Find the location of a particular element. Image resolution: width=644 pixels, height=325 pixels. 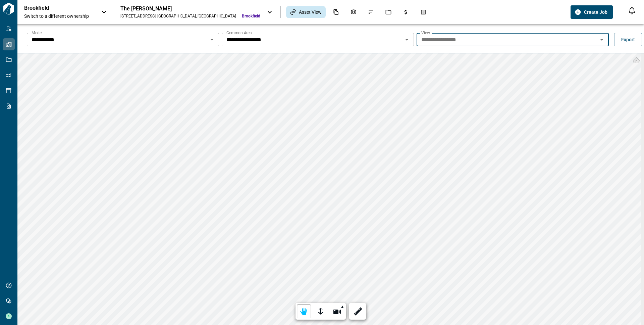

label: Model is located at coordinates (37, 33).